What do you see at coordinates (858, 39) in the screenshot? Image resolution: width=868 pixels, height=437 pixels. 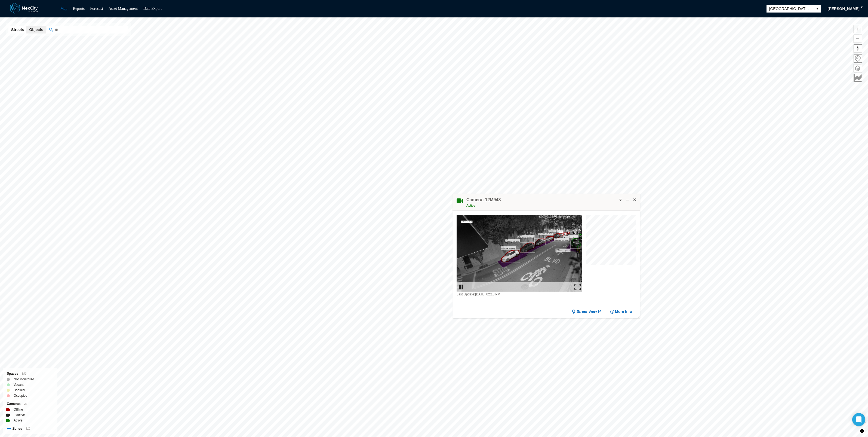 I see `button: Zoom out` at bounding box center [858, 39].